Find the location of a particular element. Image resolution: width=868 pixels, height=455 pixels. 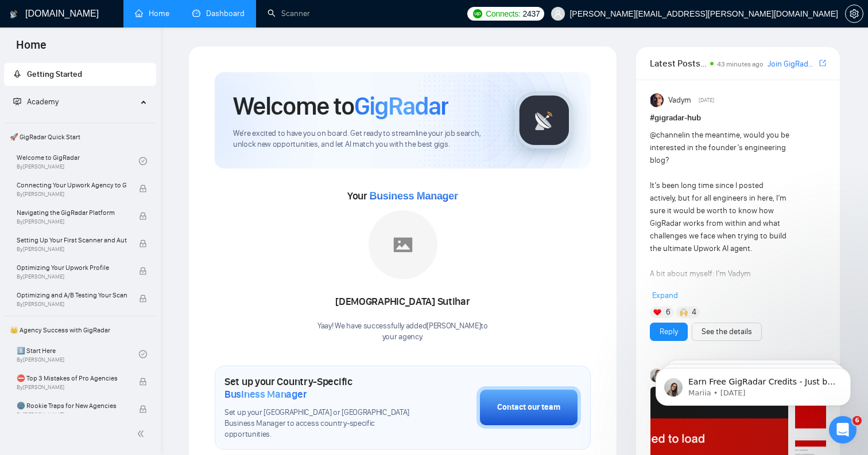

a: Reply is located at coordinates (668, 332).